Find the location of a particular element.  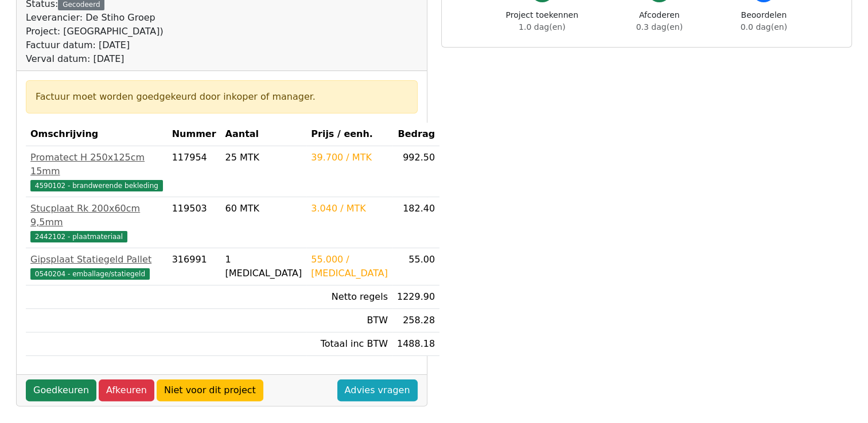

span: 2442102 - plaatmateriaal is located at coordinates (79, 237).